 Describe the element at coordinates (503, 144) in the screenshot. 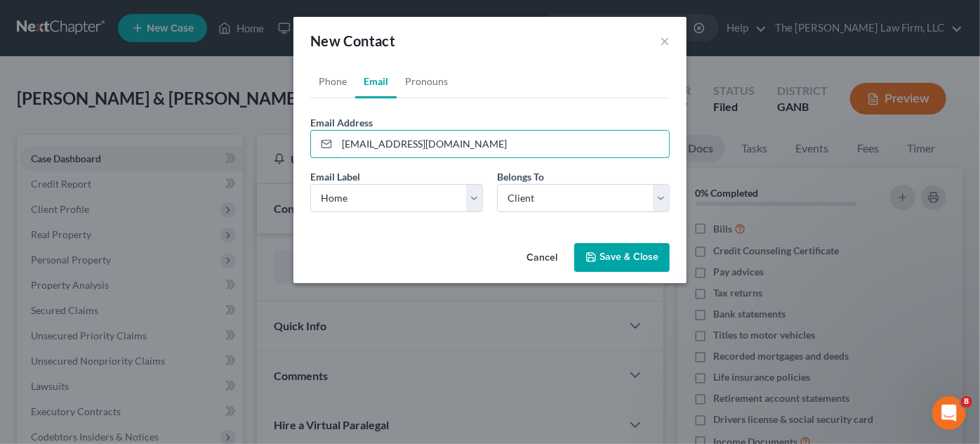

I see `input: Email Address` at that location.